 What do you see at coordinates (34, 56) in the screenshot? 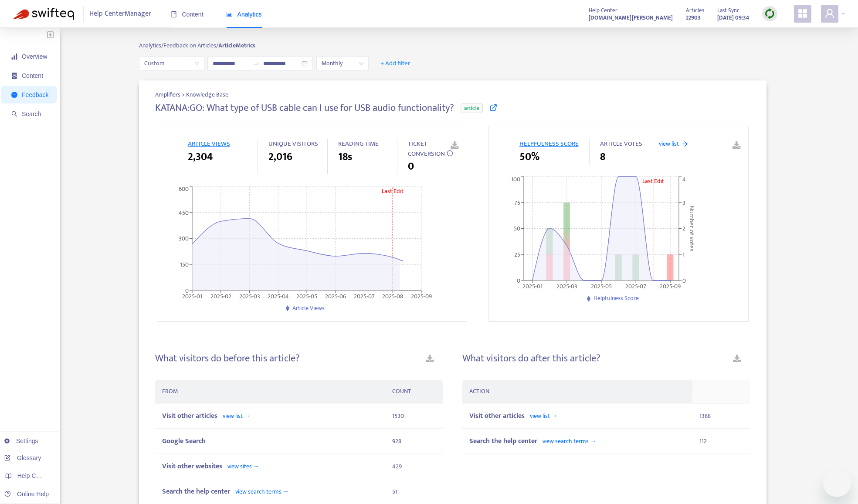
I see `span: Overview` at bounding box center [34, 56].